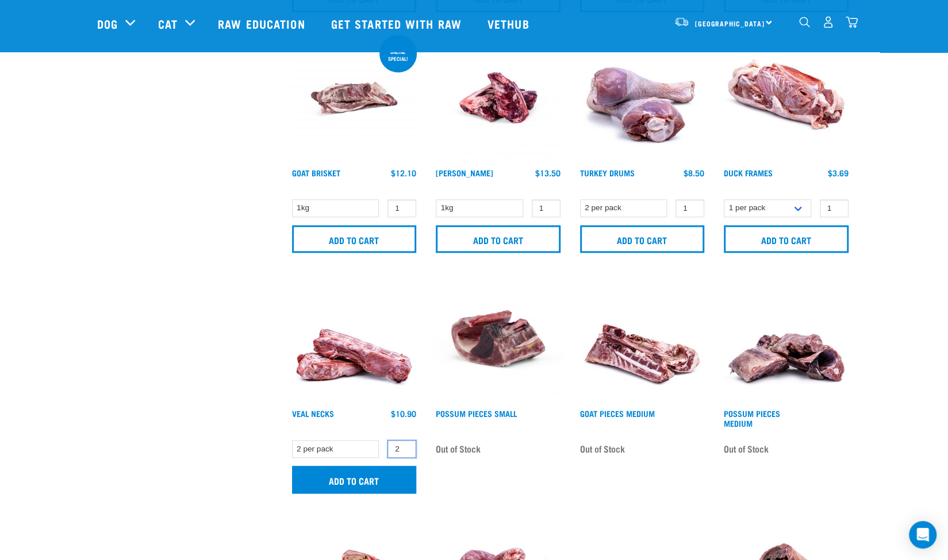 Image resolution: width=948 pixels, height=560 pixels. What do you see at coordinates (607, 172) in the screenshot?
I see `a: Turkey Drums` at bounding box center [607, 172].